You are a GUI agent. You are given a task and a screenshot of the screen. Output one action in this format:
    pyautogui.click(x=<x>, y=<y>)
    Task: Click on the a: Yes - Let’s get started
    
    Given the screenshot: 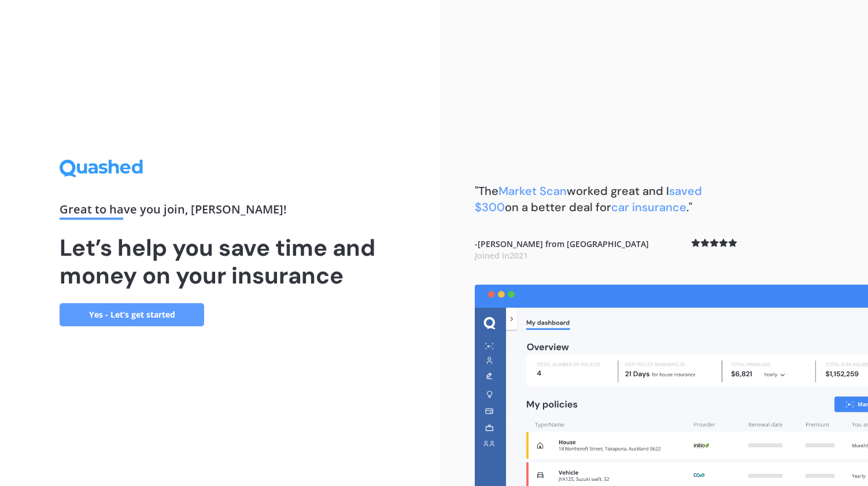 What is the action you would take?
    pyautogui.click(x=132, y=315)
    